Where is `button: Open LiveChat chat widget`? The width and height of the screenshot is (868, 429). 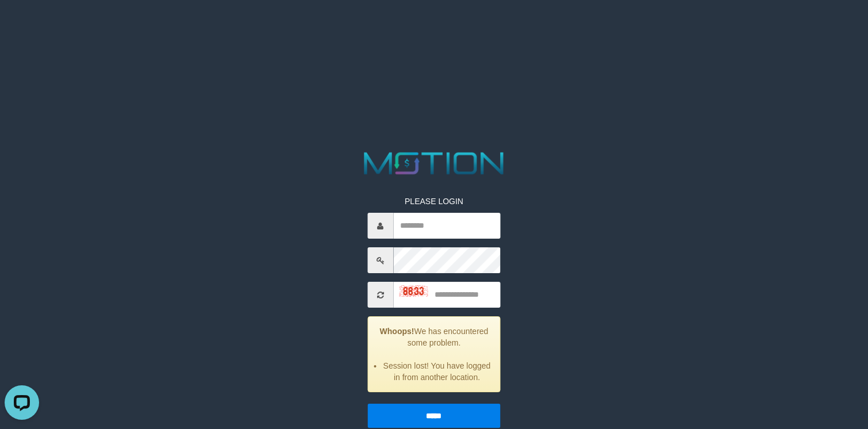 button: Open LiveChat chat widget is located at coordinates (22, 22).